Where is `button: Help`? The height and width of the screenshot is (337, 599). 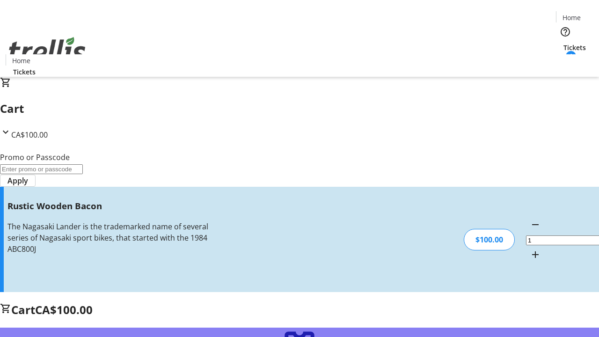 button: Help is located at coordinates (565, 32).